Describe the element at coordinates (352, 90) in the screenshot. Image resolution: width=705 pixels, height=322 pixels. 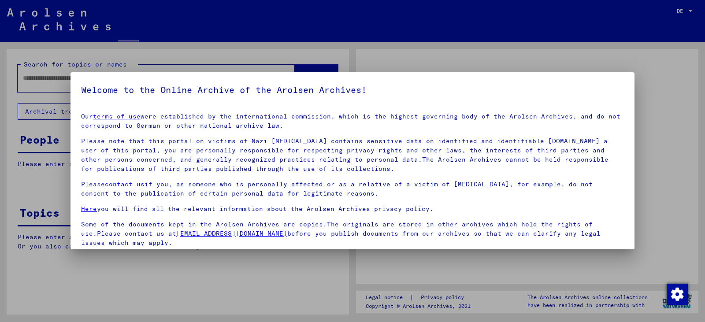
I see `h5: Welcome to the Online Archive of the Arolsen Archives!` at that location.